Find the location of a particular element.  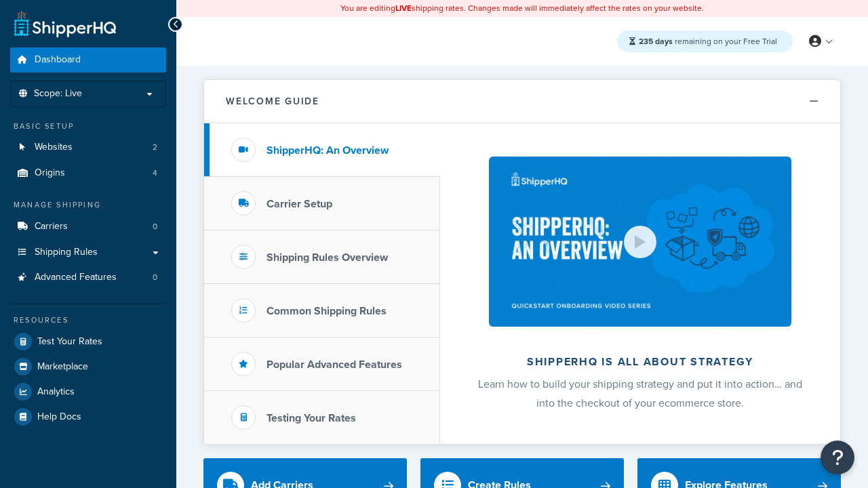

li: Origins is located at coordinates (88, 173).